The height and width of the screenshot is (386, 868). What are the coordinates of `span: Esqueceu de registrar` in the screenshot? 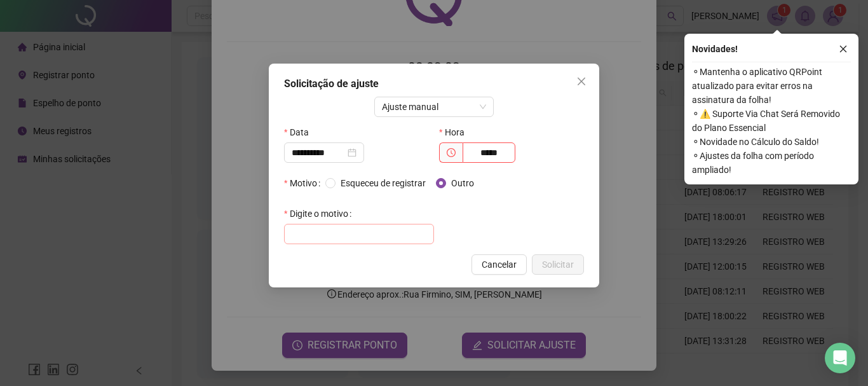 It's located at (383, 183).